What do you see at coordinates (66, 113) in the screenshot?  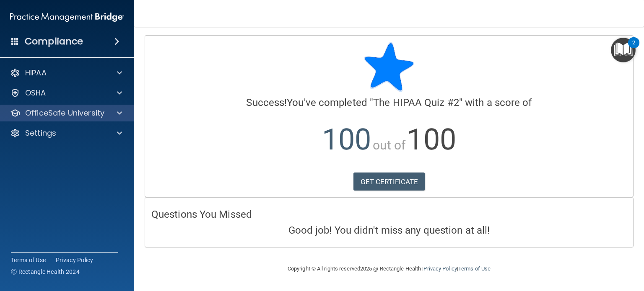 I see `a: OfficeSafe University` at bounding box center [66, 113].